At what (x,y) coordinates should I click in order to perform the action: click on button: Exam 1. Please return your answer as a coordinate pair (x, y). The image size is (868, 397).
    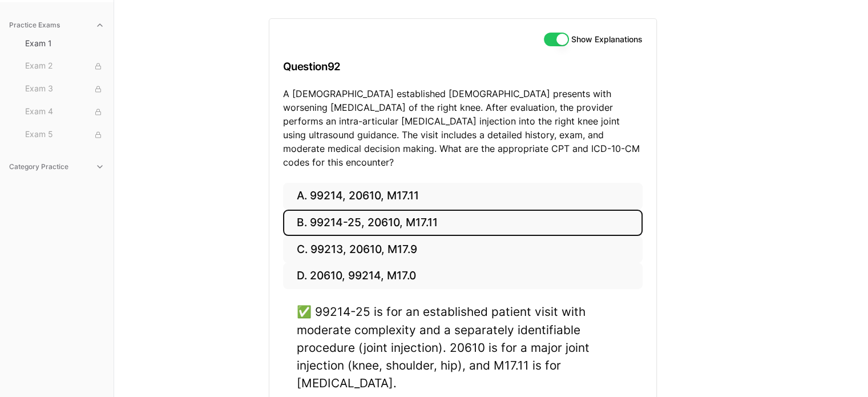
    Looking at the image, I should click on (65, 43).